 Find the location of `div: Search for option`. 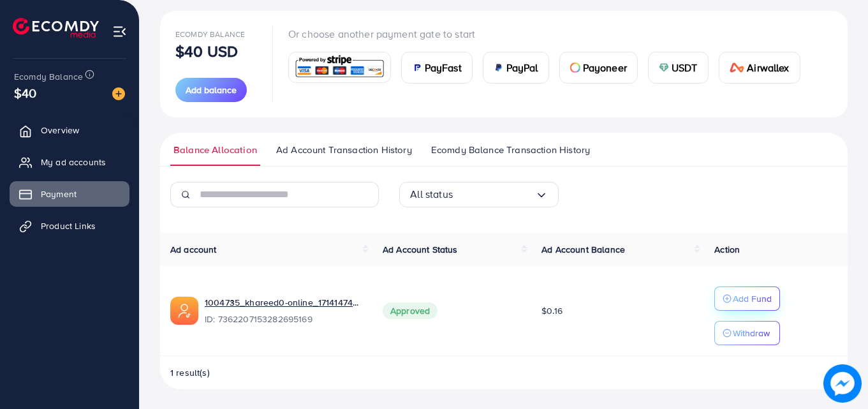

div: Search for option is located at coordinates (479, 195).